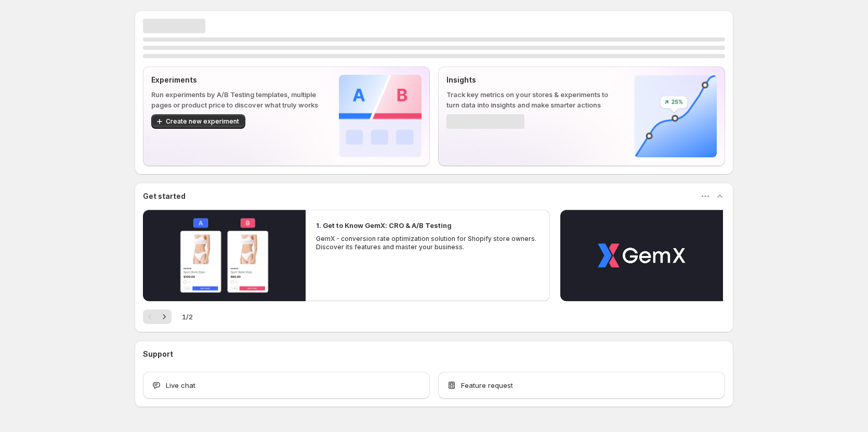  What do you see at coordinates (180, 385) in the screenshot?
I see `span: Live chat` at bounding box center [180, 385].